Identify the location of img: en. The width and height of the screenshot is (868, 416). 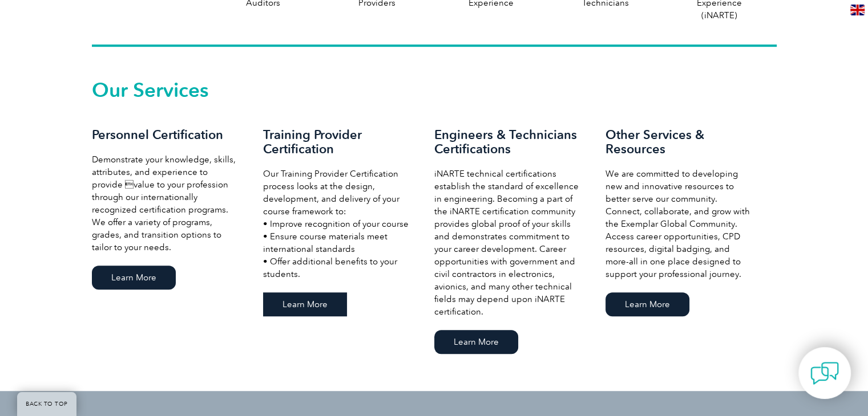
(857, 9).